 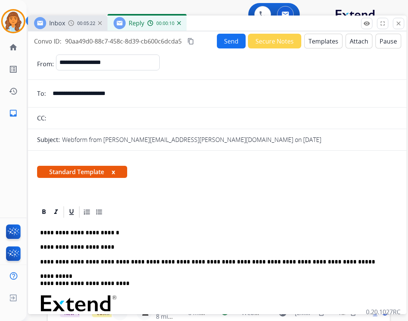 I want to click on p: Convo ID:, so click(x=48, y=41).